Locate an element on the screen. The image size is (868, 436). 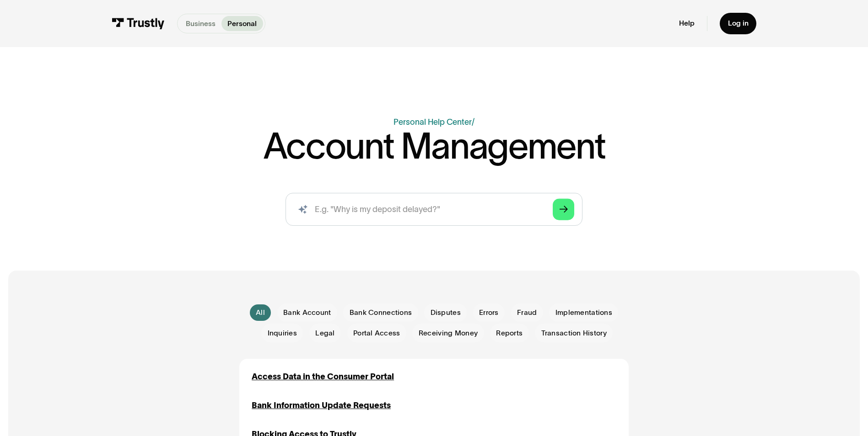
a: Business is located at coordinates (200, 23).